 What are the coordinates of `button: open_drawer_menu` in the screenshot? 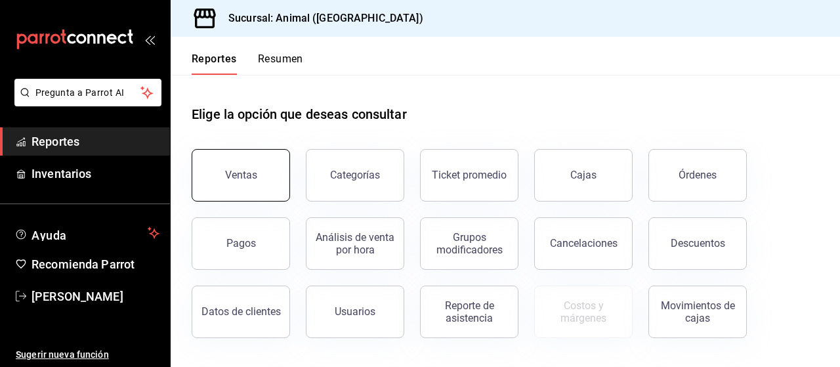 It's located at (150, 39).